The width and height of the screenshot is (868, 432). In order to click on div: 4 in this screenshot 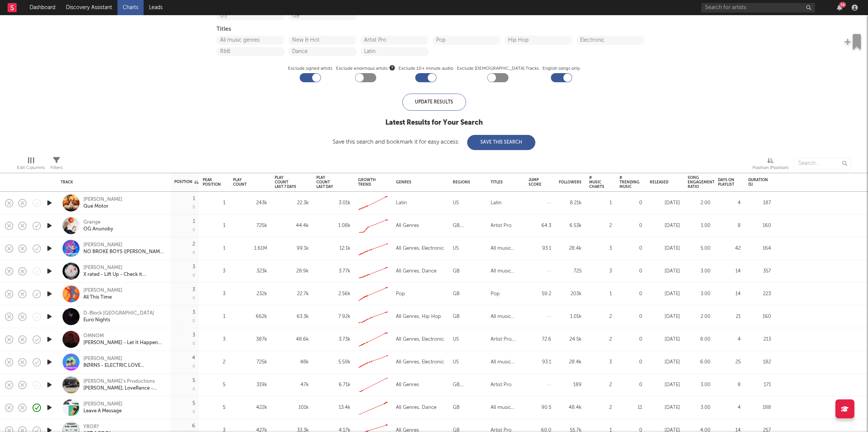, I will do `click(194, 358)`.